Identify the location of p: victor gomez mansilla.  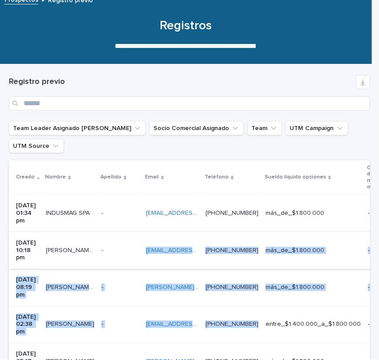
(71, 250).